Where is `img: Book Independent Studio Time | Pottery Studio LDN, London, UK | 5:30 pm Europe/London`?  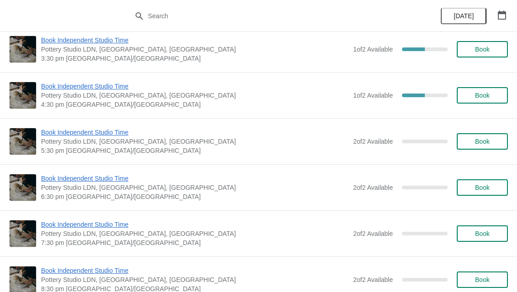
img: Book Independent Studio Time | Pottery Studio LDN, London, UK | 5:30 pm Europe/London is located at coordinates (23, 141).